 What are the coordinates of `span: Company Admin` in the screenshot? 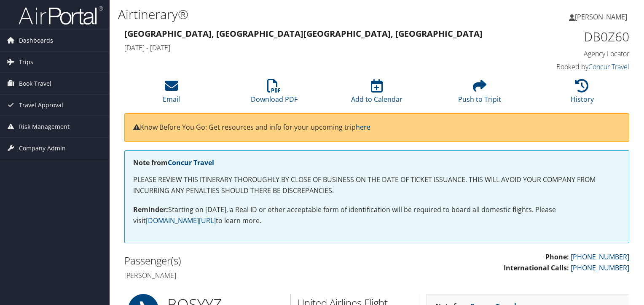 It's located at (43, 148).